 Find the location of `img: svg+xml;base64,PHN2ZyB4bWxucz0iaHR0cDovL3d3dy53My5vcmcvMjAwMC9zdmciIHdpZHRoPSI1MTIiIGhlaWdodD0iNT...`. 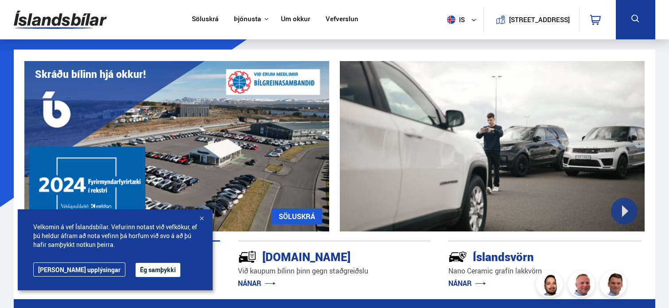

img: svg+xml;base64,PHN2ZyB4bWxucz0iaHR0cDovL3d3dy53My5vcmcvMjAwMC9zdmciIHdpZHRoPSI1MTIiIGhlaWdodD0iNT... is located at coordinates (451, 19).